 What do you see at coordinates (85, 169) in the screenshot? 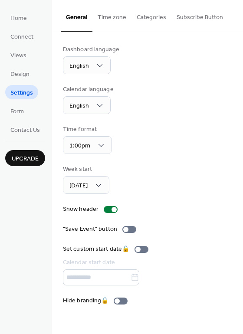
I see `div: Week start` at bounding box center [85, 169].